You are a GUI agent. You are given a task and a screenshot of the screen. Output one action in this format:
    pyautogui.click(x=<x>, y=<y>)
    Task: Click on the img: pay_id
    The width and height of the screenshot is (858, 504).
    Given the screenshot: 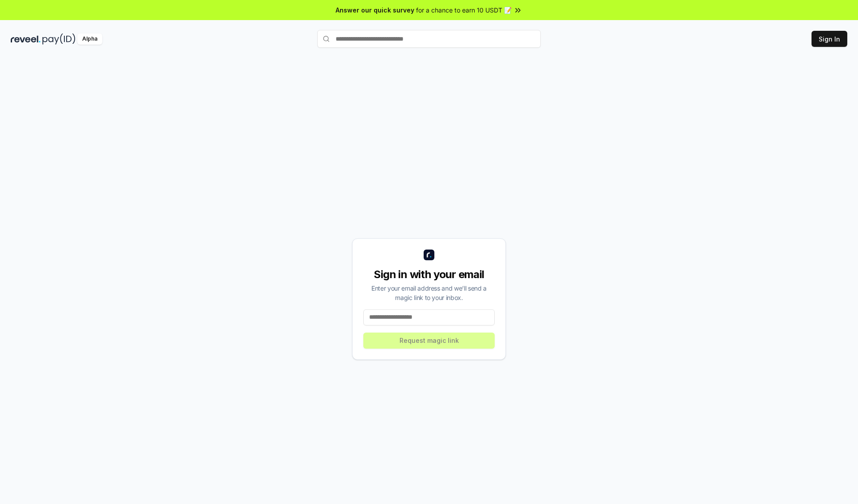 What is the action you would take?
    pyautogui.click(x=59, y=39)
    